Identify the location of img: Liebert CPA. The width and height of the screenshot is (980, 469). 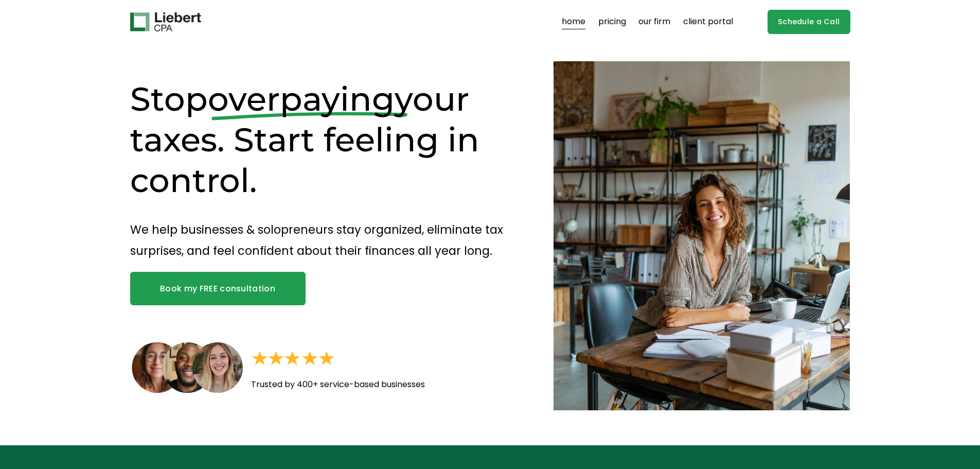
(166, 22).